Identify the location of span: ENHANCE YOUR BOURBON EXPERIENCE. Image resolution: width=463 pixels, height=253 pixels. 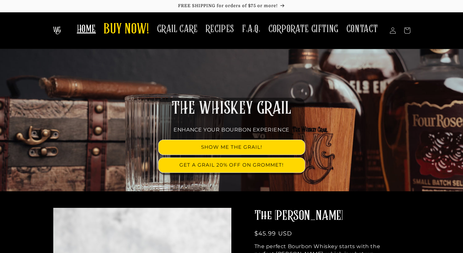
(231, 130).